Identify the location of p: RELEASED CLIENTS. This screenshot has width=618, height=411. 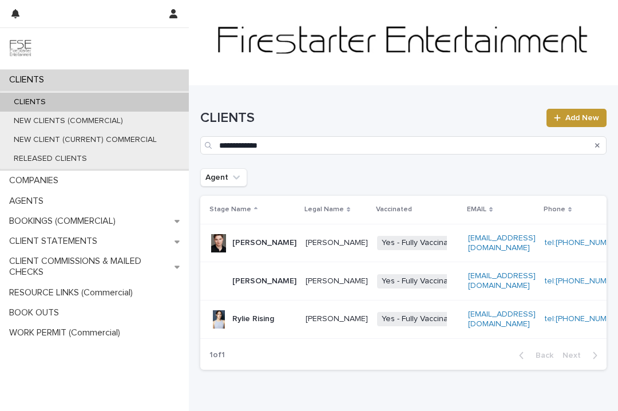
(50, 158).